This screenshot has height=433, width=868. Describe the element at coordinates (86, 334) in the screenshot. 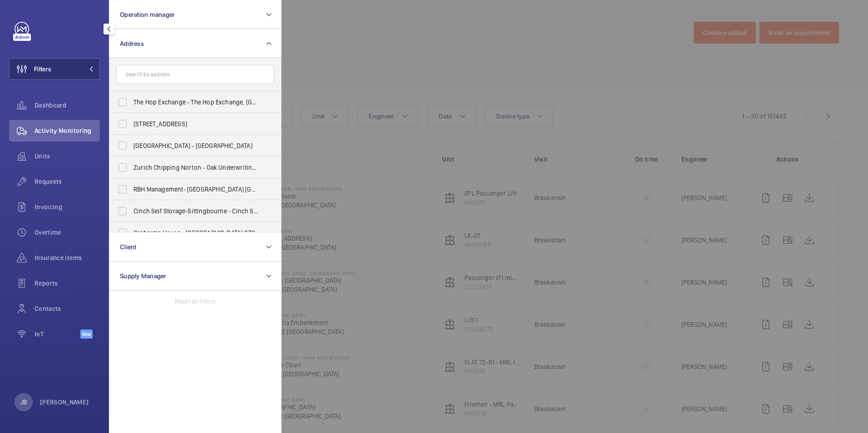

I see `span: Beta` at that location.